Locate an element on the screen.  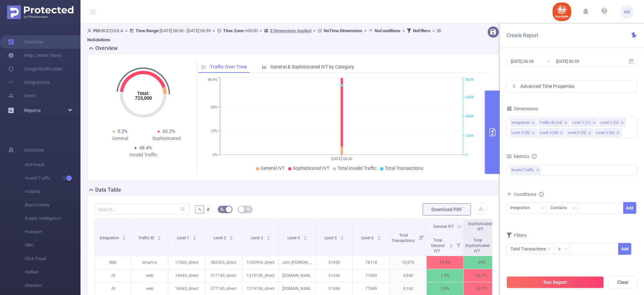
a: Usage Notification is located at coordinates (35, 69).